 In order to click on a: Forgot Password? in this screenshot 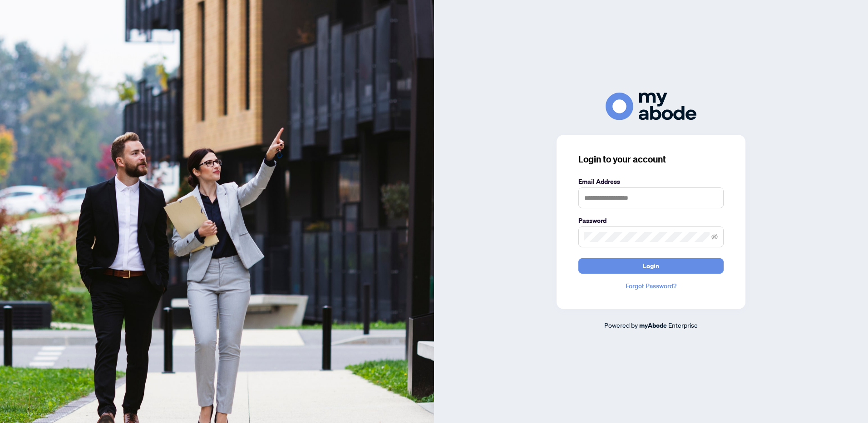, I will do `click(651, 286)`.